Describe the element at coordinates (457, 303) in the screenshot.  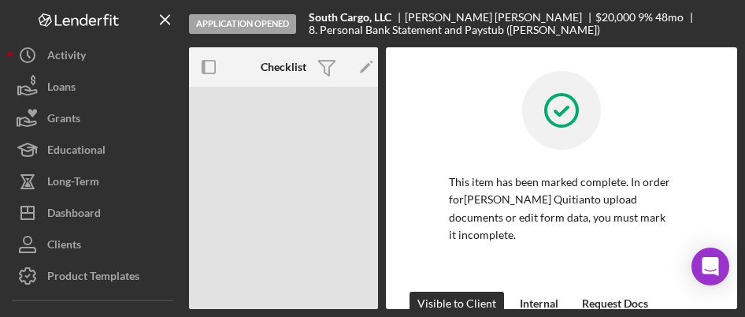
I see `div: Visible to Client` at that location.